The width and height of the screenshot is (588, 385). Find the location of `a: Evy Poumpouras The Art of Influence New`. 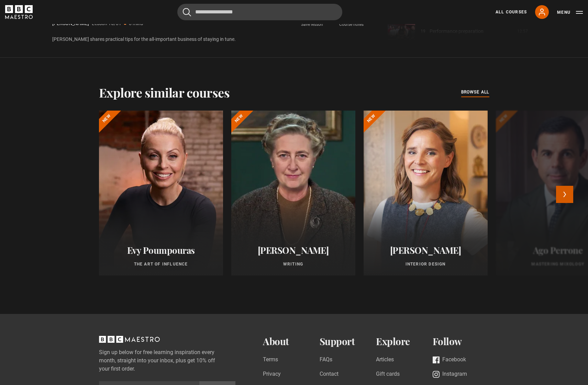

a: Evy Poumpouras The Art of Influence New is located at coordinates (160, 193).